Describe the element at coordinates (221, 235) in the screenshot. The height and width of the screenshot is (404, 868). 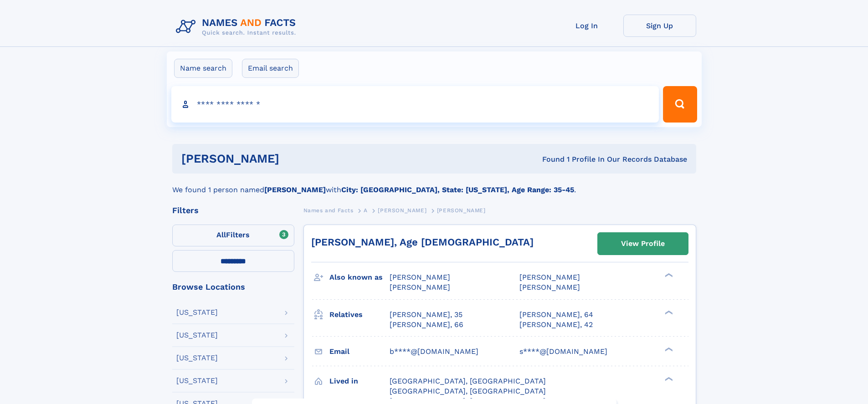
I see `span: All` at that location.